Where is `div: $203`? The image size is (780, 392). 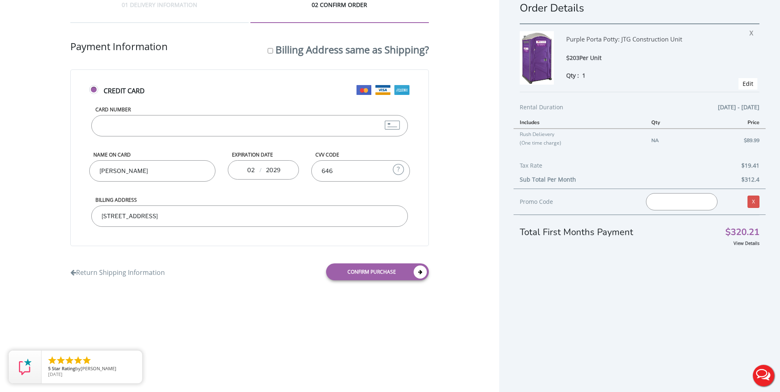
div: $203 is located at coordinates (646, 58).